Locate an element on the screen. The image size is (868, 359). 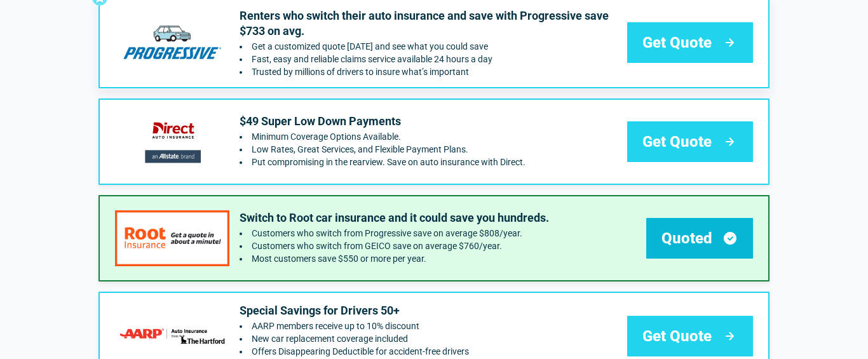
img: directauto's logo is located at coordinates (173, 141).